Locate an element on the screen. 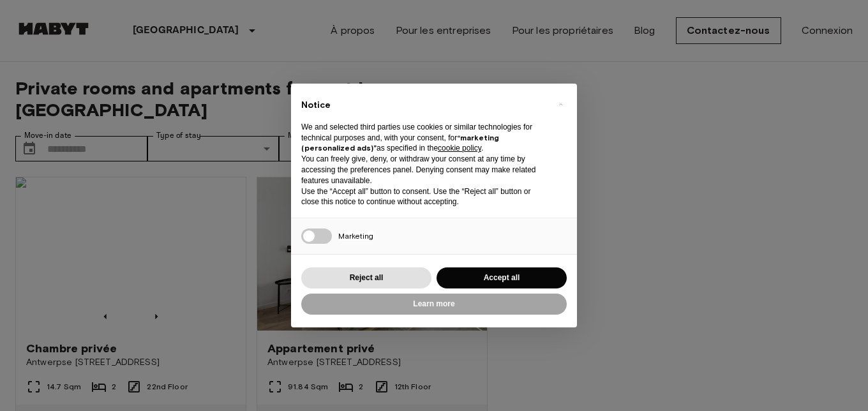 The image size is (868, 411). button: Accept all is located at coordinates (502, 277).